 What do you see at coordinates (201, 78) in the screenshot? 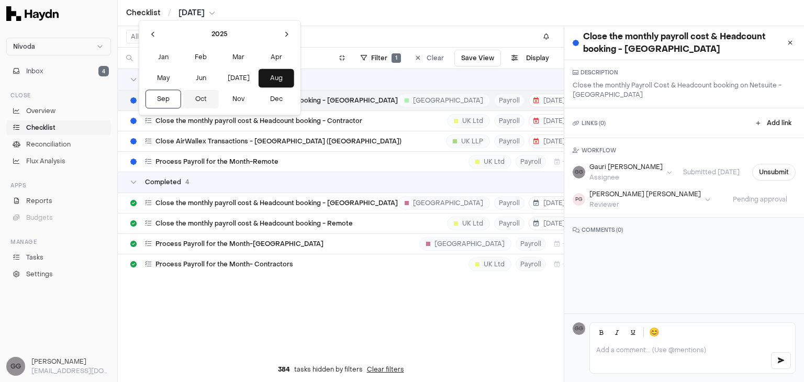
I see `button: Jun` at bounding box center [201, 78].